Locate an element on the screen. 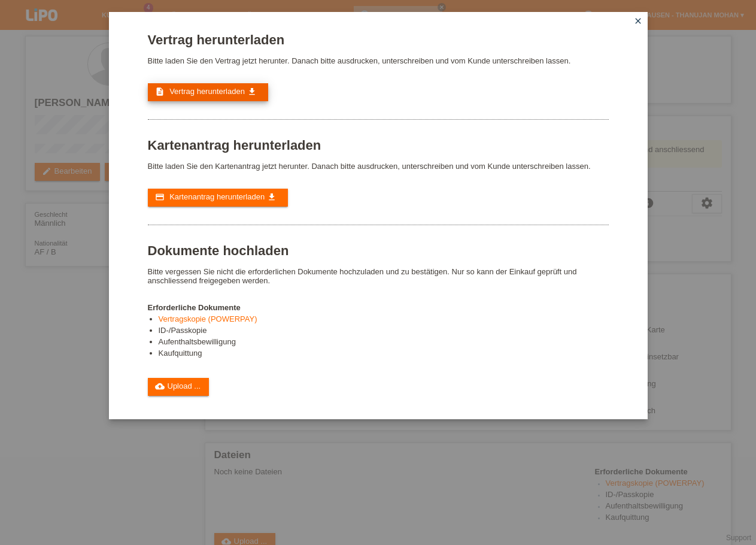  i: description is located at coordinates (160, 92).